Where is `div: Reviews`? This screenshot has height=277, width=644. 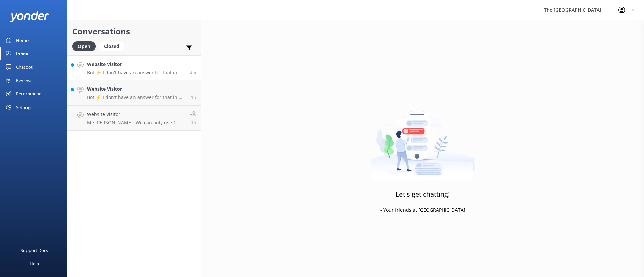 div: Reviews is located at coordinates (24, 80).